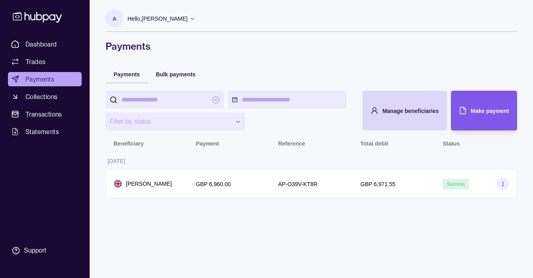 The width and height of the screenshot is (533, 278). Describe the element at coordinates (128, 144) in the screenshot. I see `p: Beneficiary` at that location.